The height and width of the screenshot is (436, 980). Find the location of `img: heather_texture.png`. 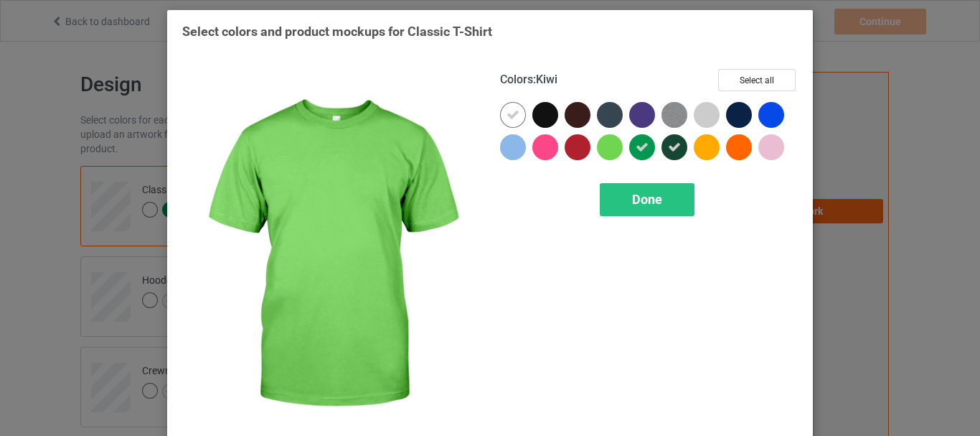

img: heather_texture.png is located at coordinates (675, 115).